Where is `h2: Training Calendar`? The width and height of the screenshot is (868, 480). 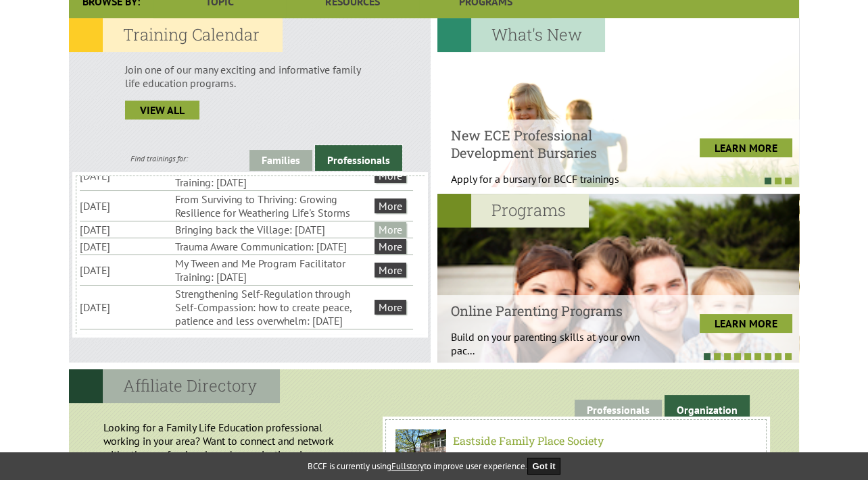 h2: Training Calendar is located at coordinates (176, 35).